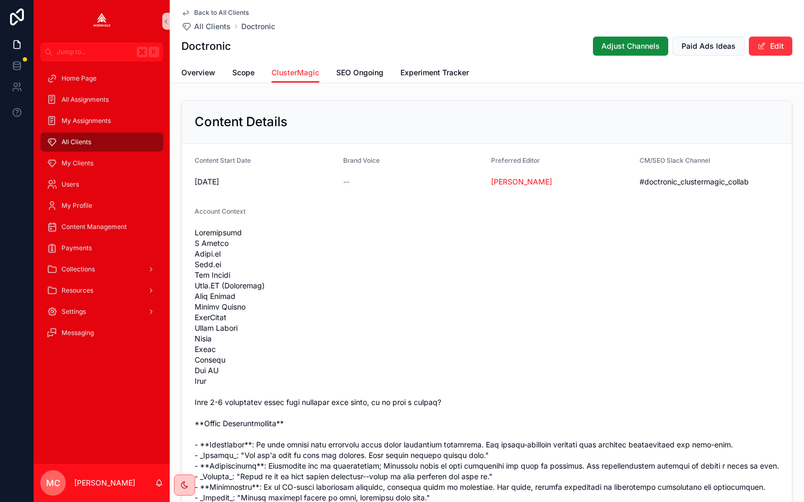  Describe the element at coordinates (102, 185) in the screenshot. I see `a: Users` at that location.